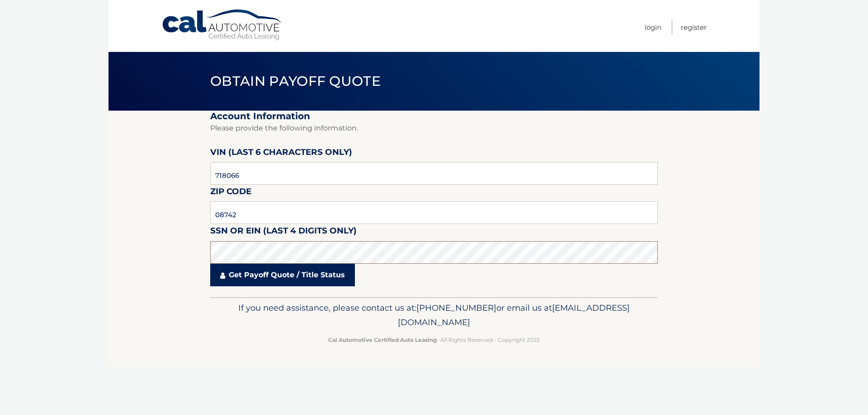 This screenshot has height=415, width=868. I want to click on p: - All Rights Reserved - Copyright 2025, so click(434, 340).